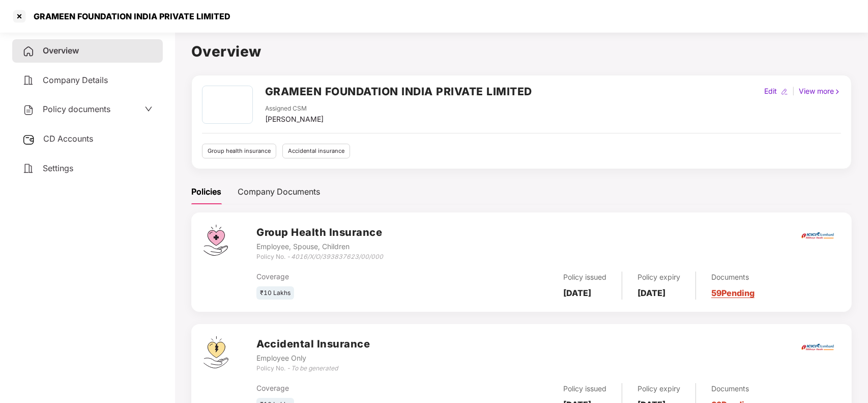  I want to click on div: Edit, so click(770, 91).